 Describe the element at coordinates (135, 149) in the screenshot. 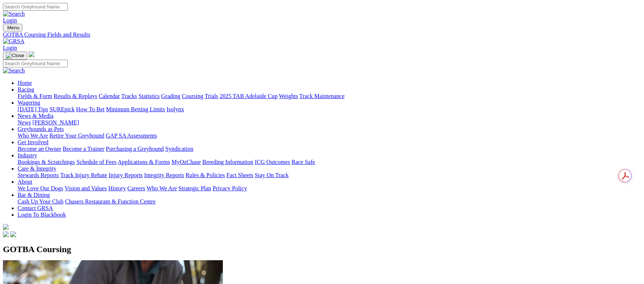

I see `a: Purchasing a Greyhound` at that location.